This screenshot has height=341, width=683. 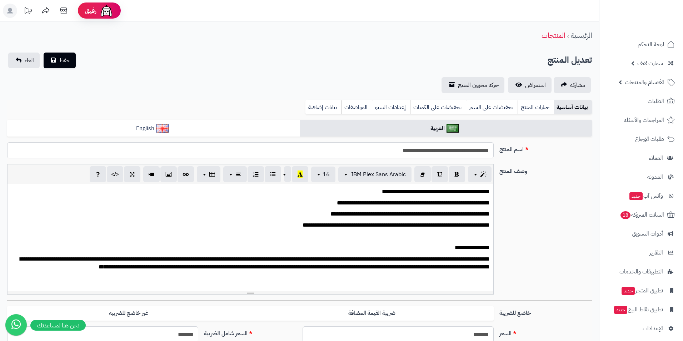 What do you see at coordinates (546, 148) in the screenshot?
I see `label: اسم المنتج` at bounding box center [546, 148].